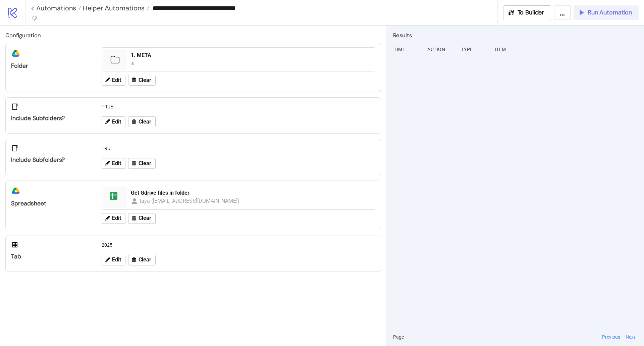 The width and height of the screenshot is (644, 346). Describe the element at coordinates (408, 49) in the screenshot. I see `div: Time` at that location.